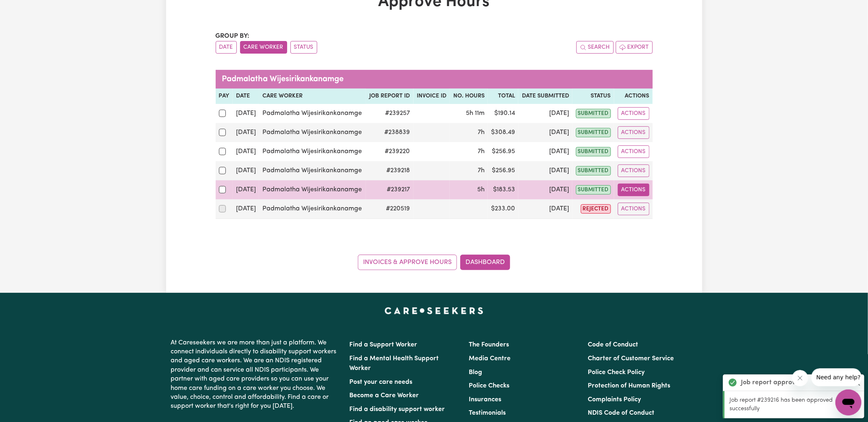 The image size is (868, 422). What do you see at coordinates (795, 405) in the screenshot?
I see `p: Job report #239216 has been approved successfully` at bounding box center [795, 405].